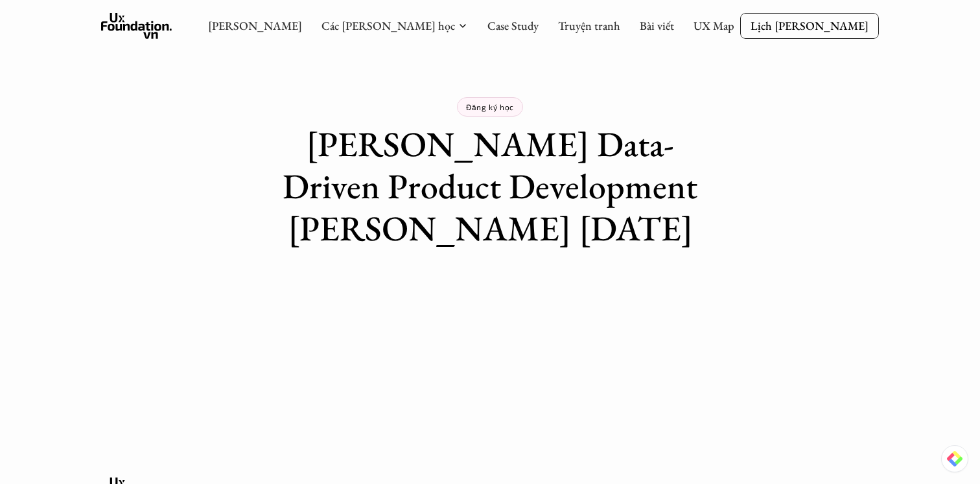 Image resolution: width=980 pixels, height=484 pixels. What do you see at coordinates (589, 25) in the screenshot?
I see `a: Truyện tranh` at bounding box center [589, 25].